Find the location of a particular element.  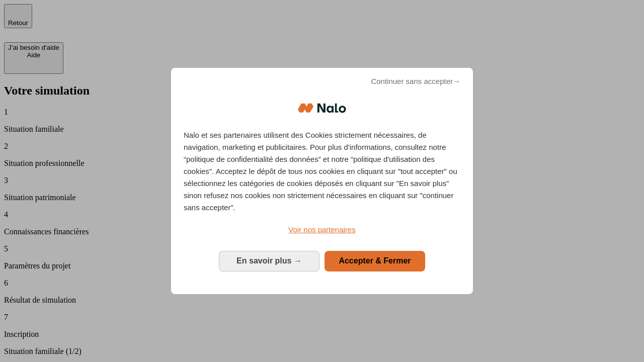

button: En savoir plus: Configurer vos consentements is located at coordinates (269, 261).